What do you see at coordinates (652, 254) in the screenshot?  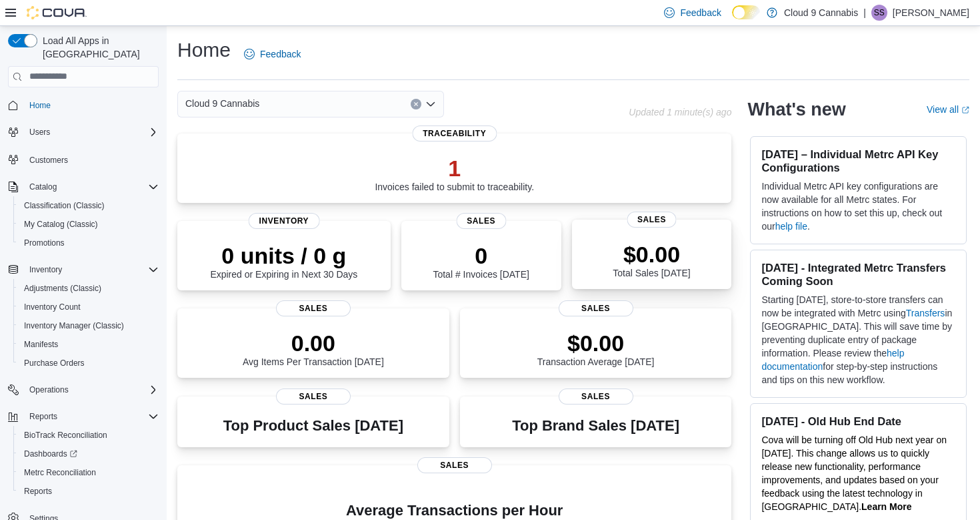 I see `p: $0.00` at bounding box center [652, 254].